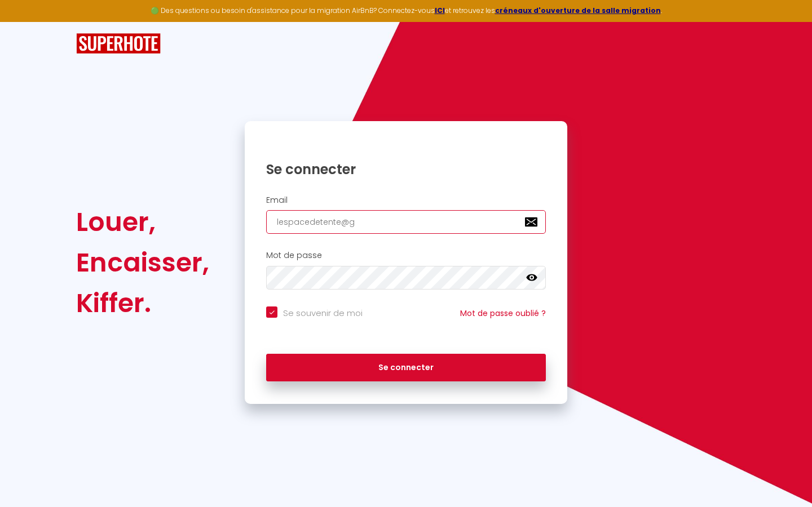 This screenshot has height=507, width=812. What do you see at coordinates (578, 10) in the screenshot?
I see `strong: créneaux d'ouverture de la salle migration` at bounding box center [578, 10].